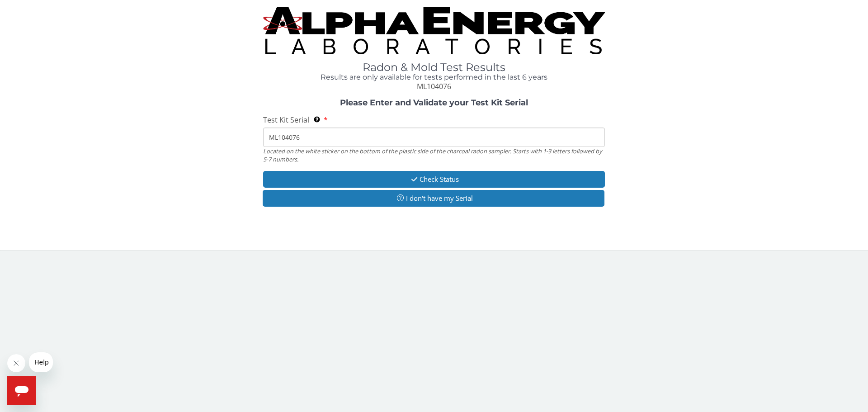  Describe the element at coordinates (434, 77) in the screenshot. I see `h4: Results are only available for tests performed in the last 6 years` at that location.